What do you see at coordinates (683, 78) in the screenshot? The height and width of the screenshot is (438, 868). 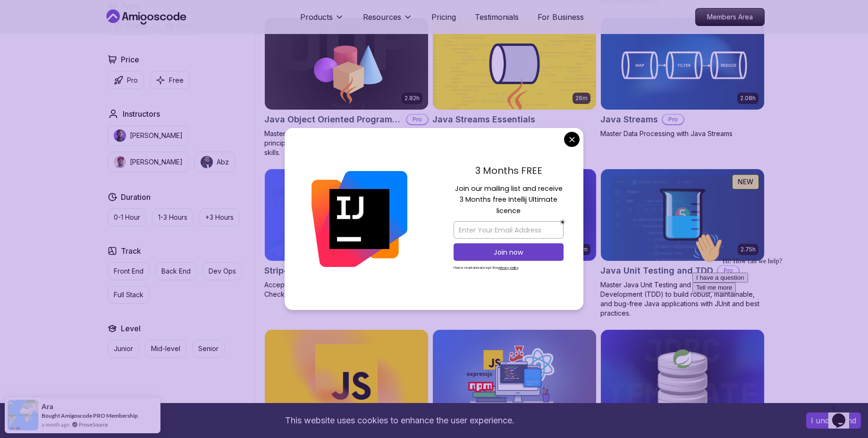 I see `a: Java Streams card2.08hJava StreamsProMaster Data Processing with Java Streams` at bounding box center [683, 78].